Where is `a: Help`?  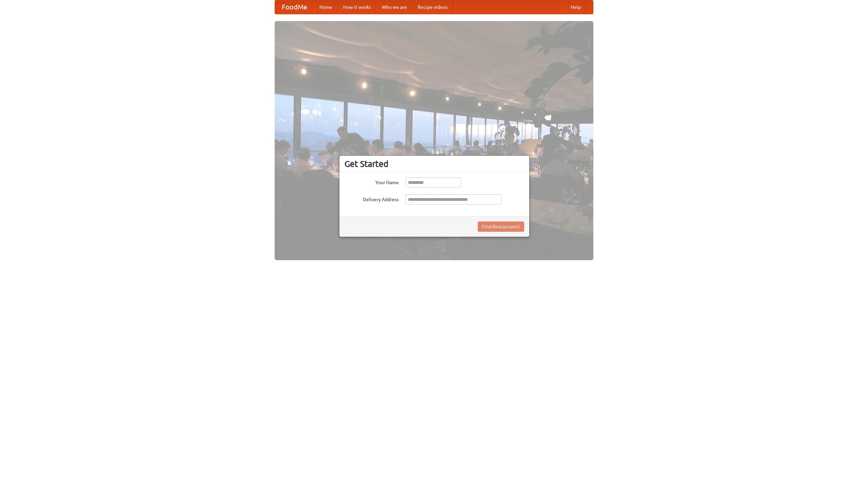 a: Help is located at coordinates (576, 7).